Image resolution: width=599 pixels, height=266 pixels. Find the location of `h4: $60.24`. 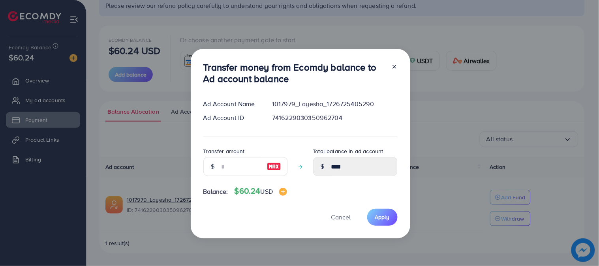

h4: $60.24 is located at coordinates (261, 191).